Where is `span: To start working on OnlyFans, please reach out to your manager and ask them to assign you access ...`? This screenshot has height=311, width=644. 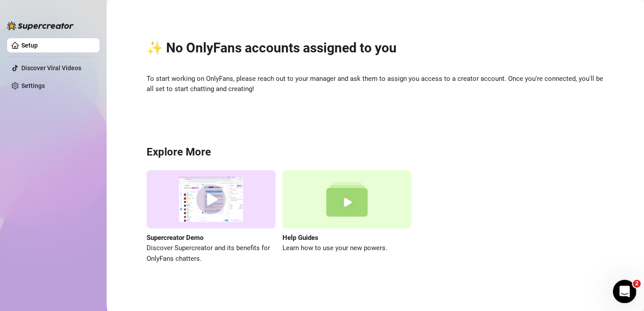 span: To start working on OnlyFans, please reach out to your manager and ask them to assign you access ... is located at coordinates (375, 84).